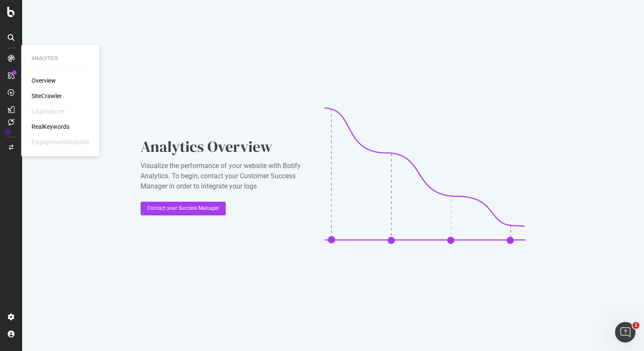 The width and height of the screenshot is (644, 351). What do you see at coordinates (226, 147) in the screenshot?
I see `div: Analytics Overview` at bounding box center [226, 147].